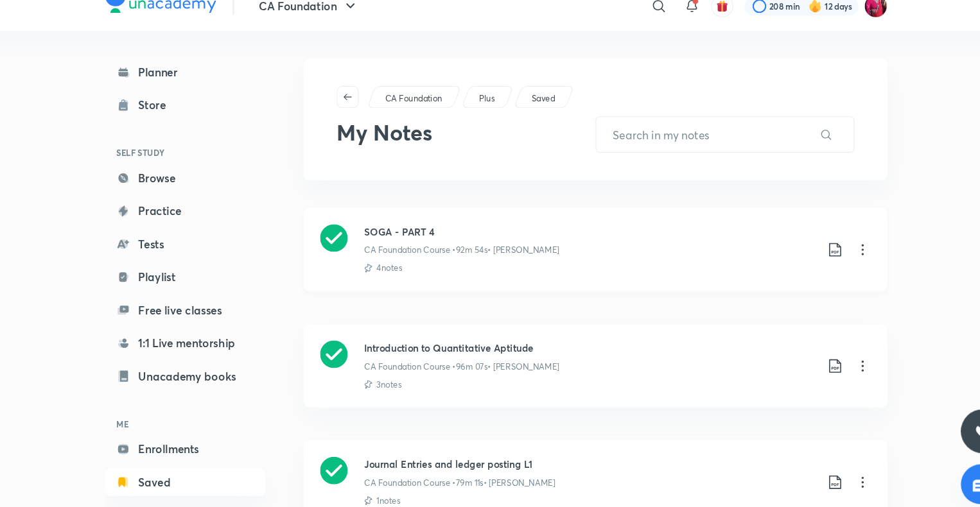 The height and width of the screenshot is (507, 980). I want to click on h3: SOGA - PART 4, so click(577, 233).